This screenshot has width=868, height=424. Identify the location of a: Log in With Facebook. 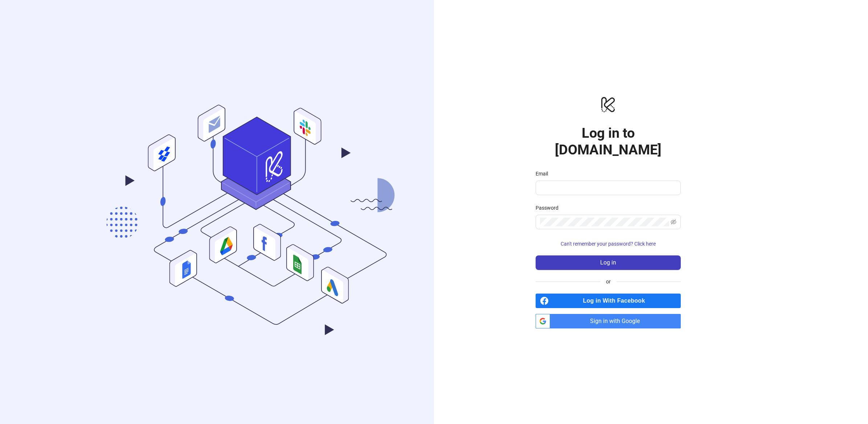
(608, 300).